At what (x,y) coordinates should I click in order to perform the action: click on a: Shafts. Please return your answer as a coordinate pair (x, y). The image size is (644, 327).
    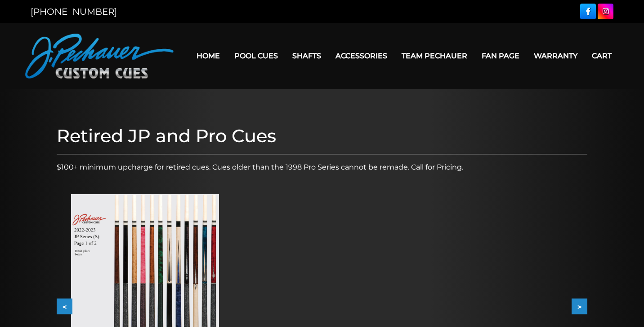
    Looking at the image, I should click on (307, 56).